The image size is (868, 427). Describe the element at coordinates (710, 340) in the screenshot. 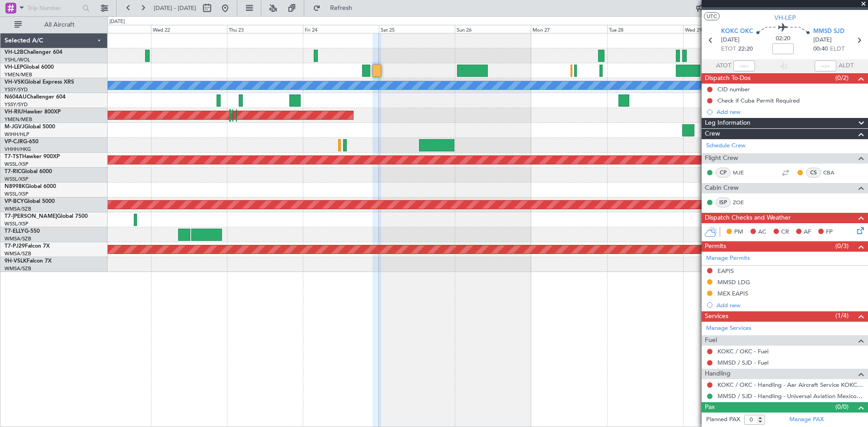

I see `span: Fuel` at that location.